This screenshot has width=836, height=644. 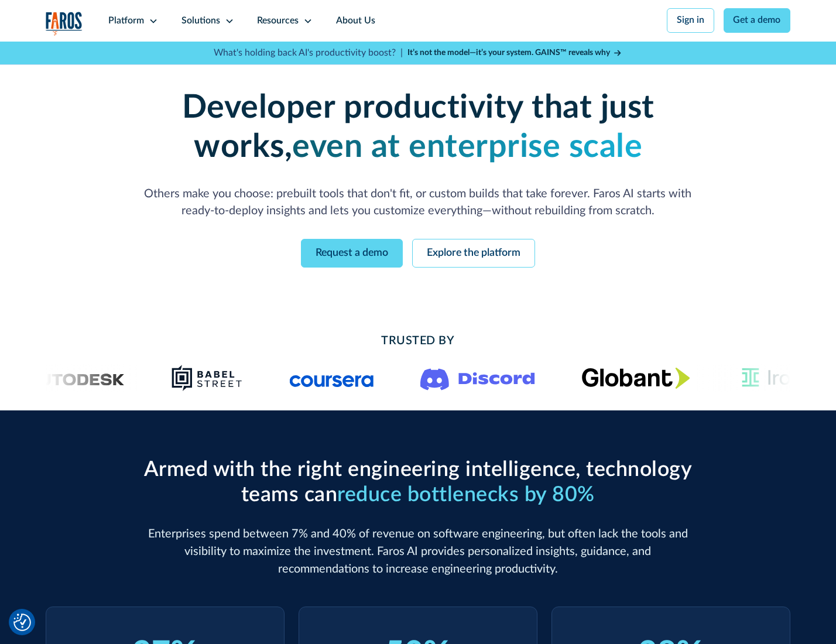 I want to click on img: Revisit consent button, so click(x=23, y=622).